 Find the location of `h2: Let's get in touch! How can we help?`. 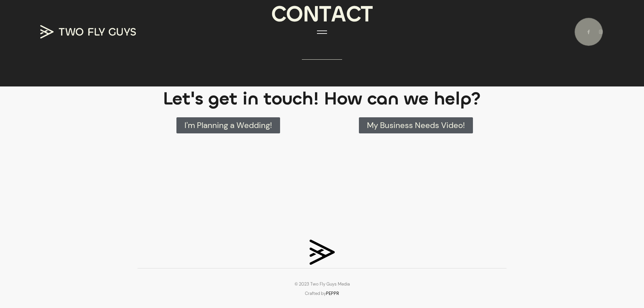

h2: Let's get in touch! How can we help? is located at coordinates (322, 99).